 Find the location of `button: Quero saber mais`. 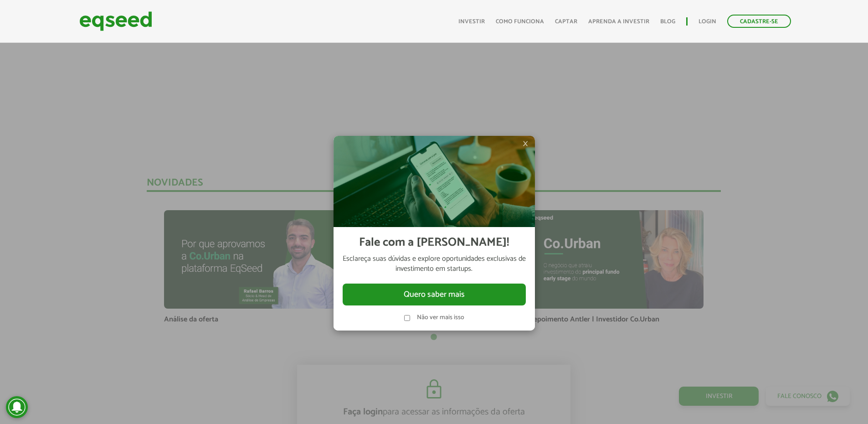

button: Quero saber mais is located at coordinates (434, 295).